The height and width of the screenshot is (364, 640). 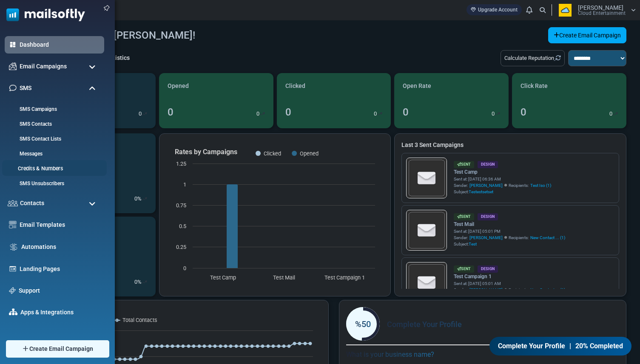 What do you see at coordinates (481, 191) in the screenshot?
I see `span: Testestsetset` at bounding box center [481, 191].